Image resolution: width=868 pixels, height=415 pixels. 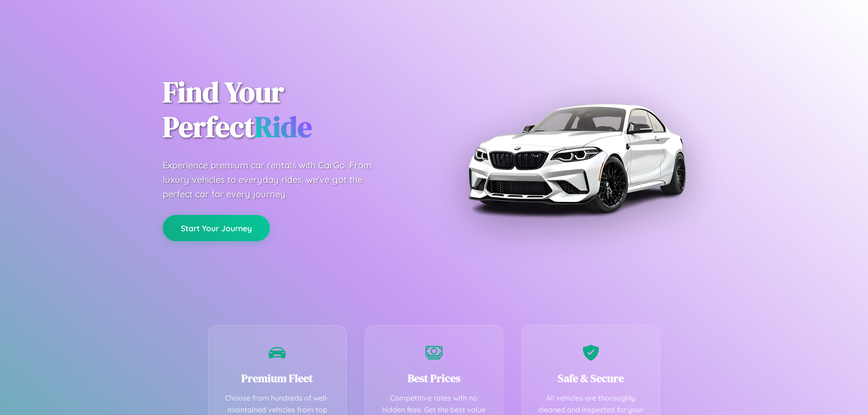 I want to click on h3: Safe & Secure, so click(x=591, y=378).